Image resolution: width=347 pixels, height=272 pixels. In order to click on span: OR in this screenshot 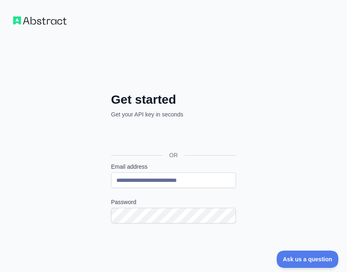, I will do `click(173, 155)`.